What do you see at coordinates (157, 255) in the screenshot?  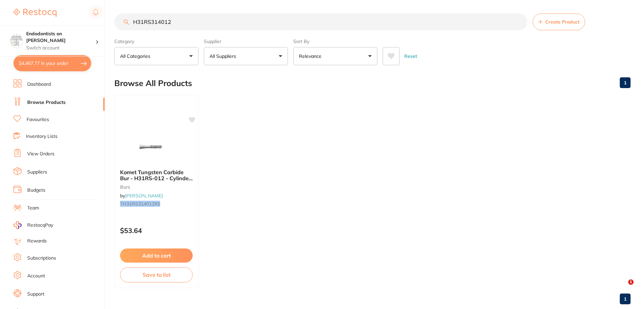 I see `button: Add to cart` at bounding box center [157, 255].